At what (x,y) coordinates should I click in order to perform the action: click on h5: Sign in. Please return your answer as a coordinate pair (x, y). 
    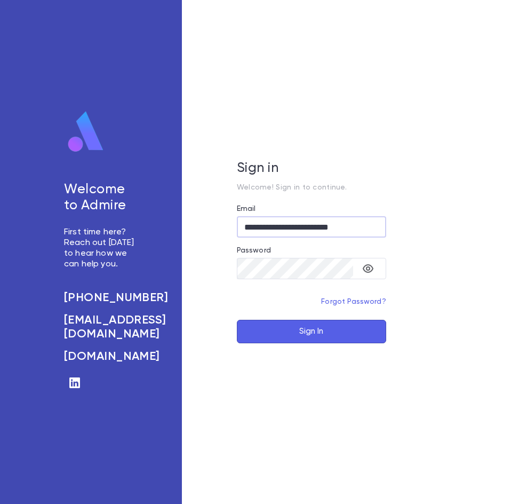
    Looking at the image, I should click on (312, 169).